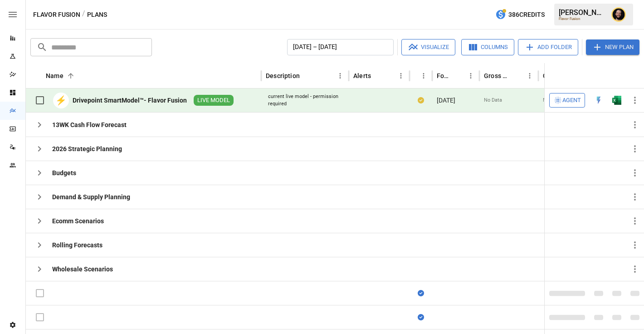 The height and width of the screenshot is (334, 644). What do you see at coordinates (497, 76) in the screenshot?
I see `div: Gross Margin` at bounding box center [497, 76].